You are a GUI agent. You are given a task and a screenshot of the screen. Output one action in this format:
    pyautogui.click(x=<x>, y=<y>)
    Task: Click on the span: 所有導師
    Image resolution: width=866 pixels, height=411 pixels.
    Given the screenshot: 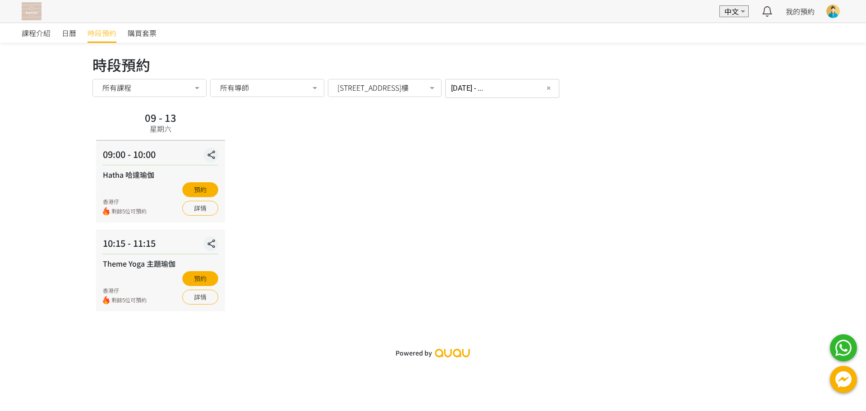 What is the action you would take?
    pyautogui.click(x=235, y=88)
    